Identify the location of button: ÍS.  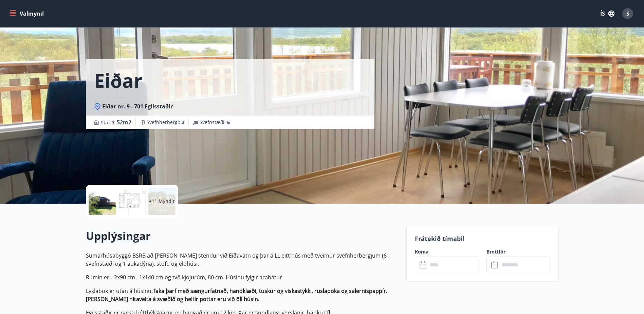
(608, 13).